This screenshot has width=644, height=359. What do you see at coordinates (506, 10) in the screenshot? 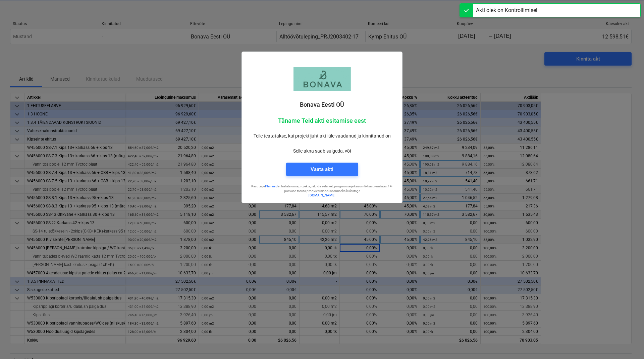
I see `div: Akti olek on Kontrollimisel` at bounding box center [506, 10].